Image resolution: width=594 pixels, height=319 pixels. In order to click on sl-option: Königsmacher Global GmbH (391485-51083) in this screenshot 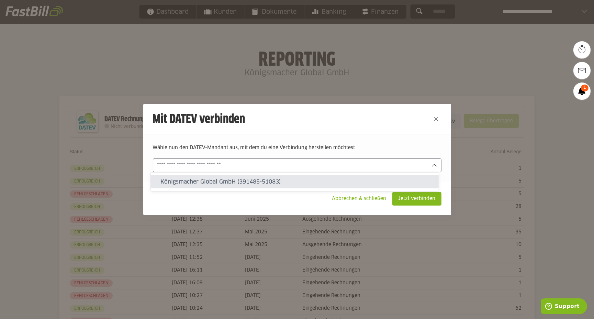, I will do `click(295, 182)`.